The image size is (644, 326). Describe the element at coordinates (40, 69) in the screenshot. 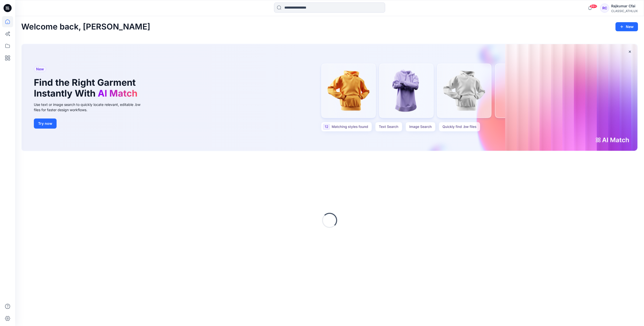

I see `span: New` at that location.